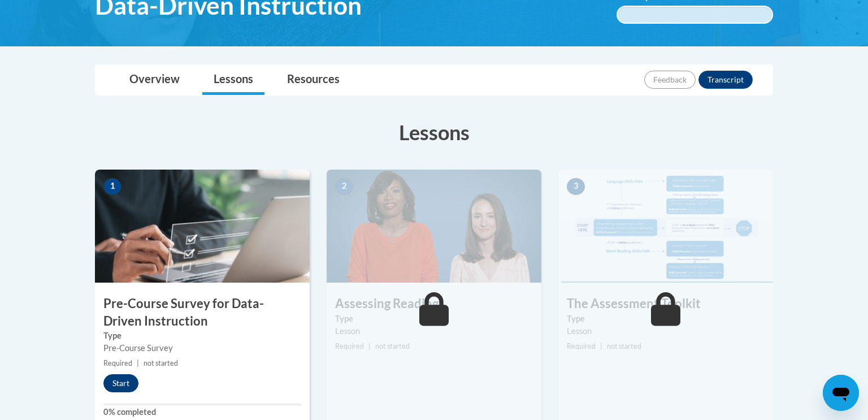 This screenshot has height=420, width=868. What do you see at coordinates (202, 348) in the screenshot?
I see `div: Pre-Course Survey` at bounding box center [202, 348].